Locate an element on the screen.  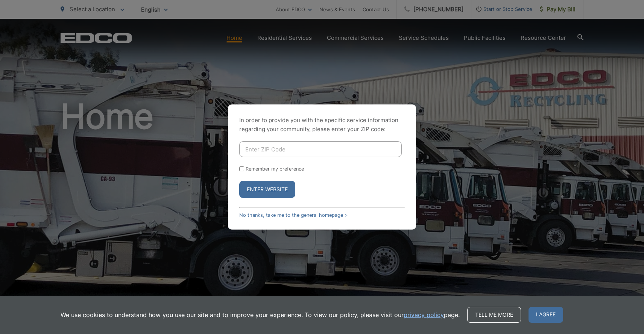
p: In order to provide you with the specific service information regarding your community, please en... is located at coordinates (322, 125).